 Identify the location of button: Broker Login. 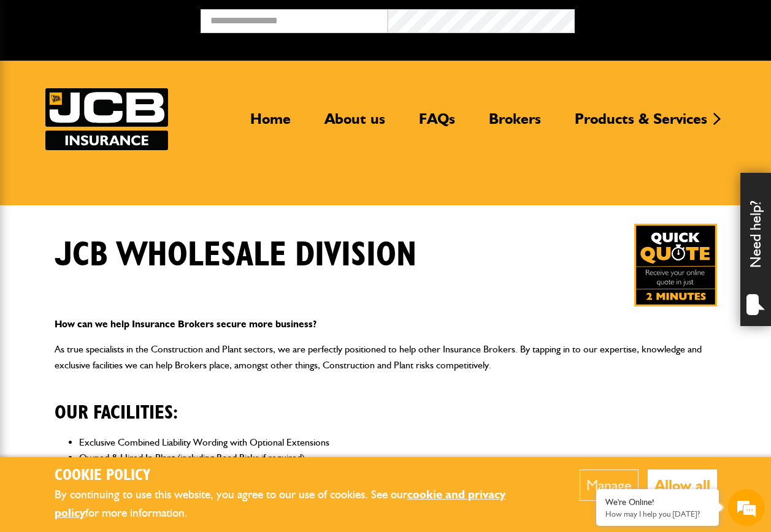
(668, 18).